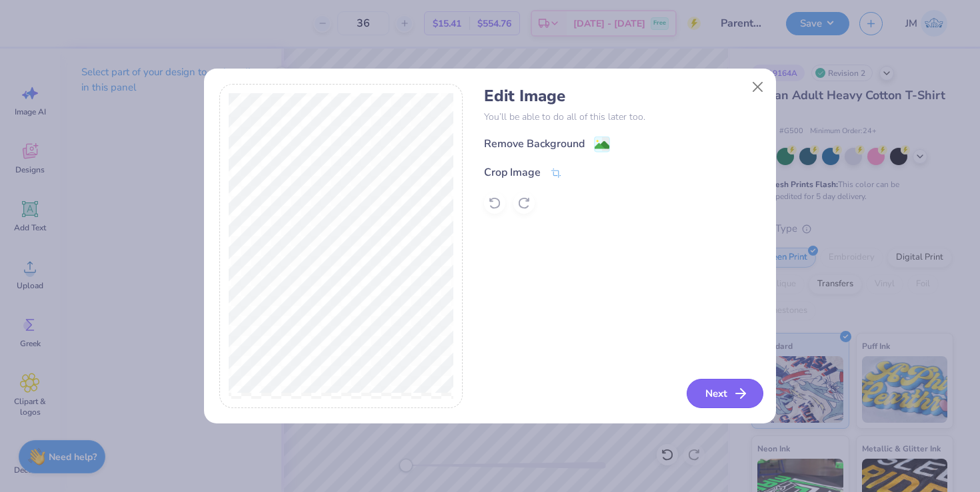 The image size is (980, 492). What do you see at coordinates (622, 116) in the screenshot?
I see `p: You’ll be able to do all of this later too.` at bounding box center [622, 116].